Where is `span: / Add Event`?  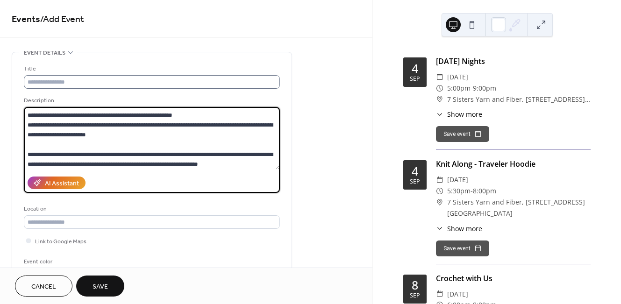 span: / Add Event is located at coordinates (62, 19).